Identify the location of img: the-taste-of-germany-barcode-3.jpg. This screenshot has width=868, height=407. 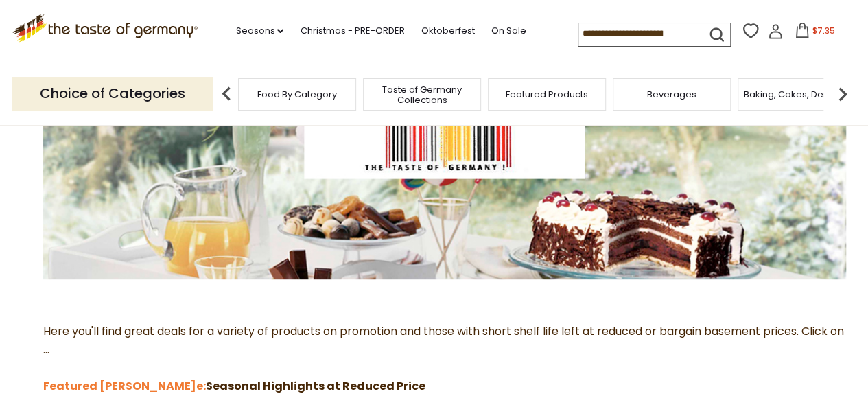
(445, 179).